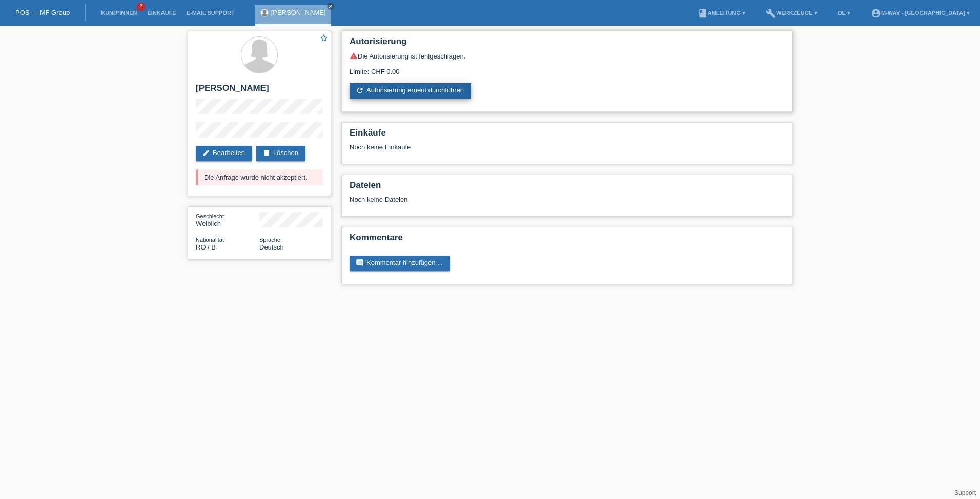  Describe the element at coordinates (43, 12) in the screenshot. I see `a: POS — MF Group` at that location.